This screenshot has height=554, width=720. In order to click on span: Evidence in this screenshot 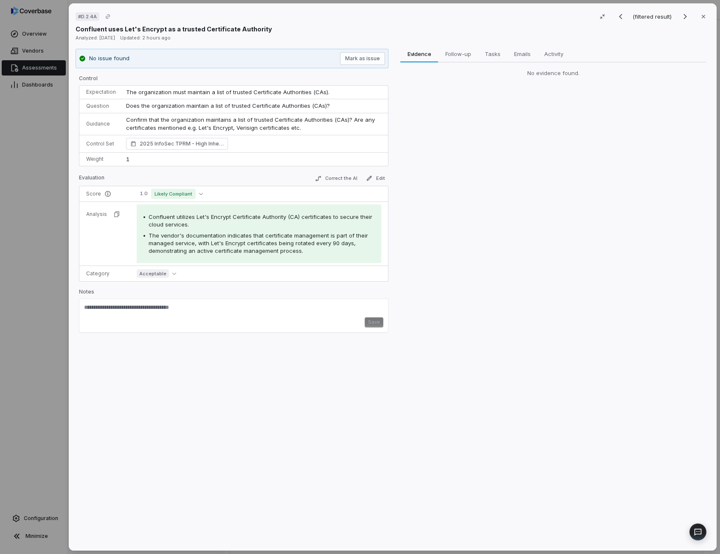, I will do `click(419, 54)`.